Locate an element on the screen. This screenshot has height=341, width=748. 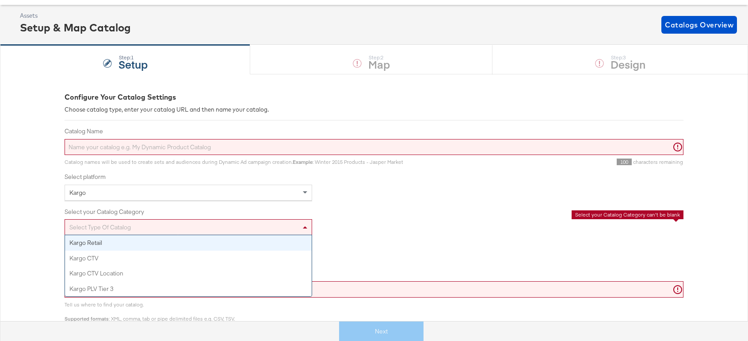
label: Catalog Name is located at coordinates (374, 131).